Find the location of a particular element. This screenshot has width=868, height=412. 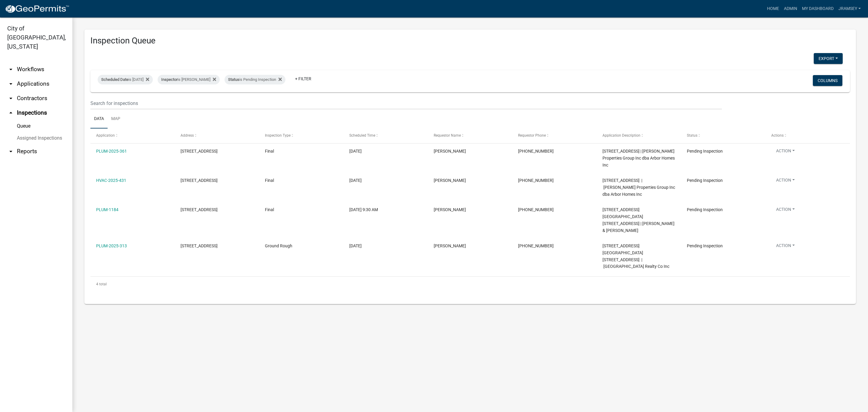

span: Actions is located at coordinates (777, 135).